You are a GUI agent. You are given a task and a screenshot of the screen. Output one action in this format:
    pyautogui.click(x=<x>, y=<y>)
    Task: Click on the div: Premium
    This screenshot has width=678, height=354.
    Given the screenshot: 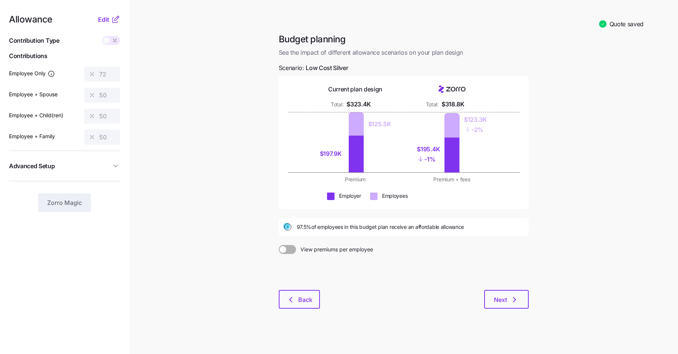 What is the action you would take?
    pyautogui.click(x=355, y=179)
    